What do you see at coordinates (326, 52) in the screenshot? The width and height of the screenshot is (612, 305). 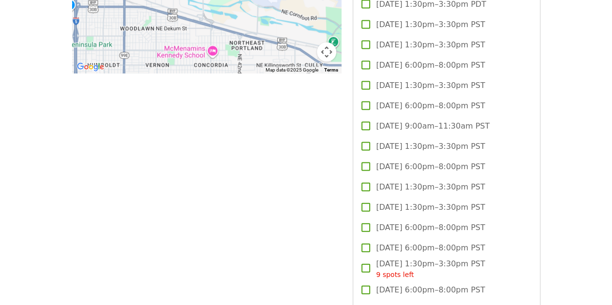 I see `button: Map camera controls` at bounding box center [326, 52].